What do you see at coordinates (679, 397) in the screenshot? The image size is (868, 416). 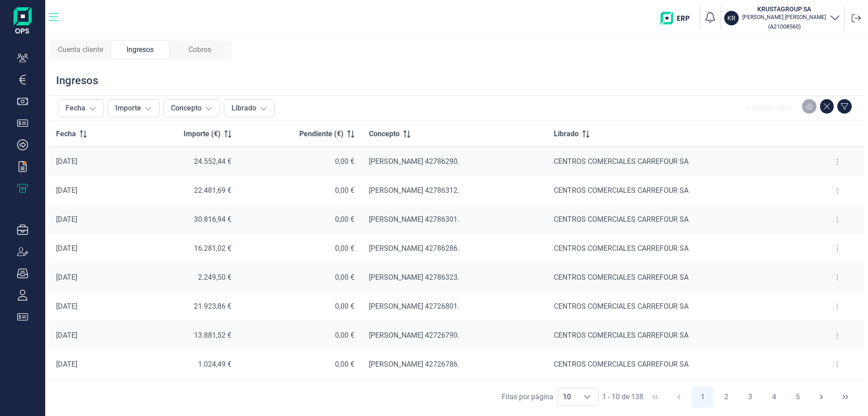 I see `button: Previous Page` at bounding box center [679, 397].